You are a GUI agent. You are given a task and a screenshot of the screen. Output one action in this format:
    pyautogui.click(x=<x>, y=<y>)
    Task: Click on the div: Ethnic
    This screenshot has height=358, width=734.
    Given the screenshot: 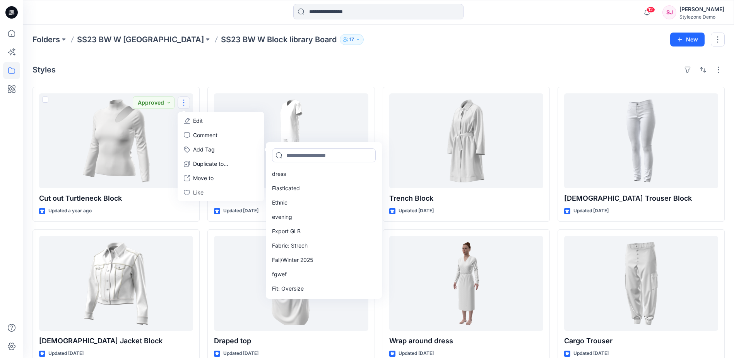 What is the action you would take?
    pyautogui.click(x=323, y=202)
    